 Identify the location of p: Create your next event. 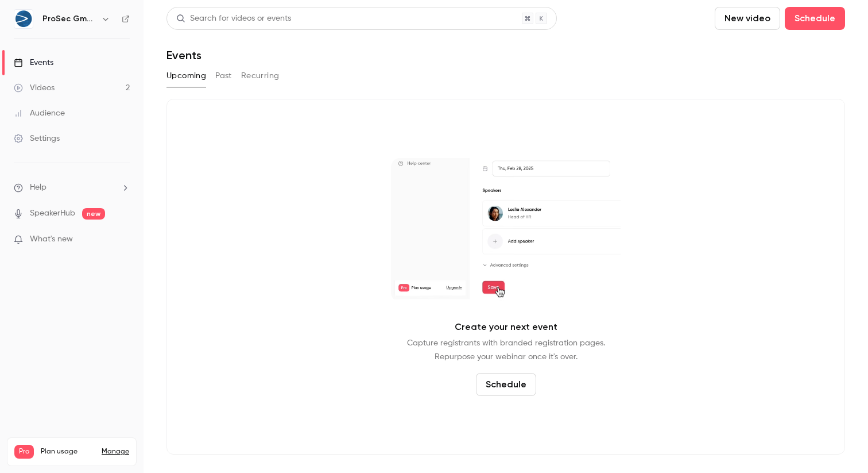
(505, 327).